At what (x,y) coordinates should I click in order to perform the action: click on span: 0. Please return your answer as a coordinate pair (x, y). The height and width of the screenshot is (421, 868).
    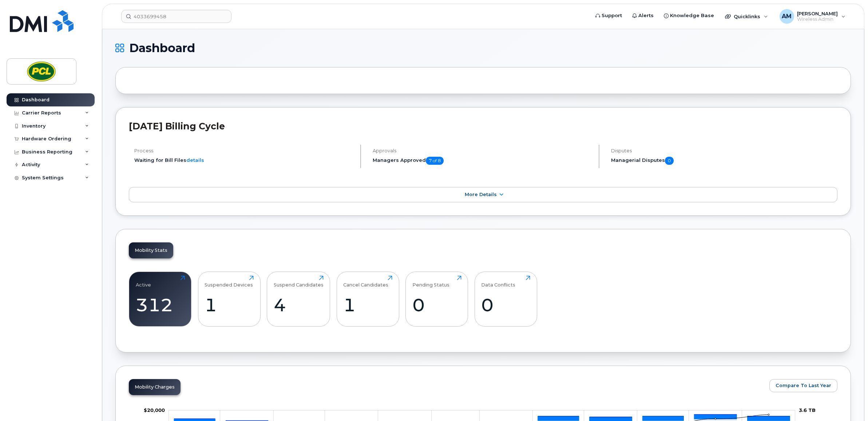
    Looking at the image, I should click on (670, 160).